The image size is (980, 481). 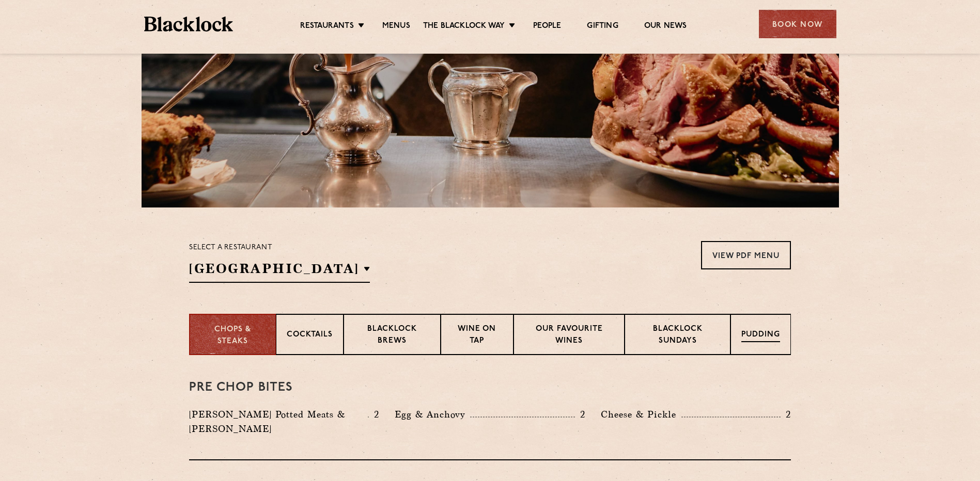 I want to click on p: Blacklock Sundays, so click(x=677, y=336).